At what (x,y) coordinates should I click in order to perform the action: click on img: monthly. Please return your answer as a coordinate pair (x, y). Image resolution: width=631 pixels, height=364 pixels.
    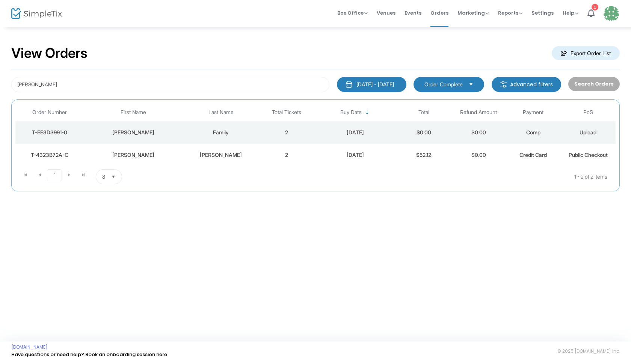
    Looking at the image, I should click on (349, 85).